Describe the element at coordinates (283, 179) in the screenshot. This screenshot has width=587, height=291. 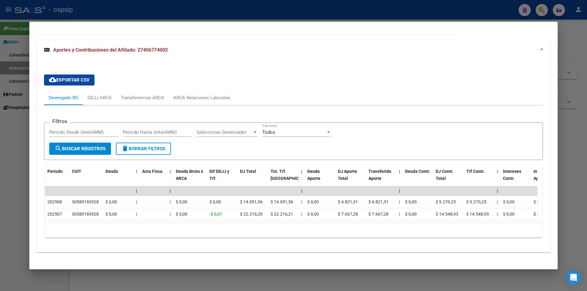
I see `datatable-header-cell: Tot. Trf. Bruto` at that location.